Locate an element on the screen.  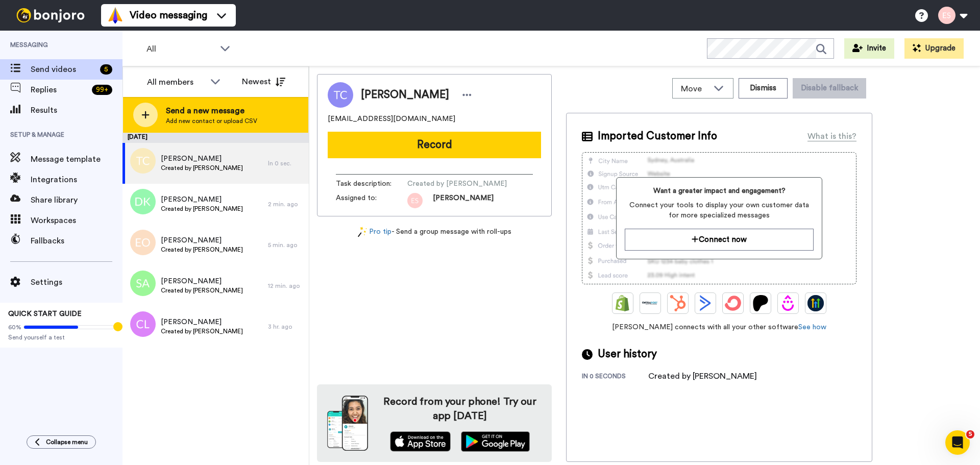
span: Imported Customer Info is located at coordinates (658, 136).